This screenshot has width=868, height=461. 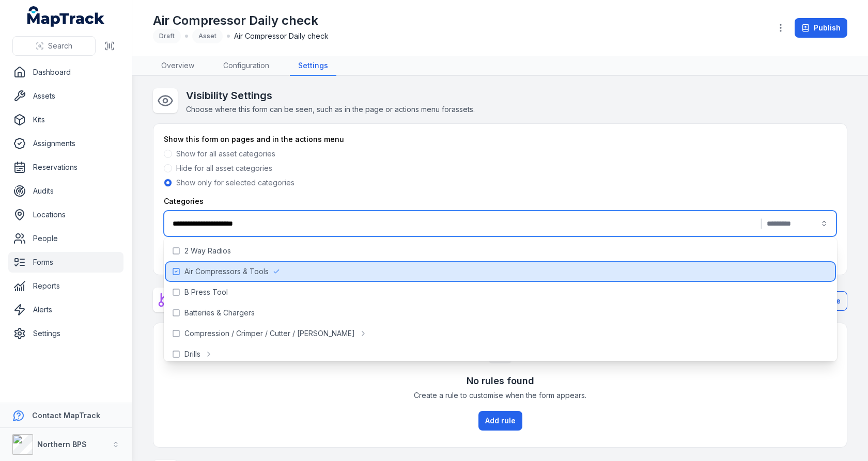 I want to click on a: MapTrack, so click(x=66, y=17).